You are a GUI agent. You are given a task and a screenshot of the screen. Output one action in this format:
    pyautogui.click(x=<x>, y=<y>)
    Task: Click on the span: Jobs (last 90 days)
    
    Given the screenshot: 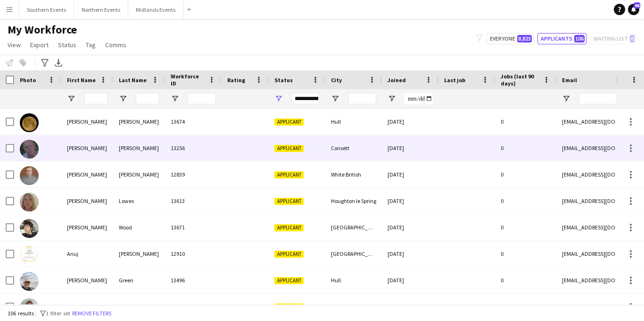 What is the action you would take?
    pyautogui.click(x=520, y=80)
    